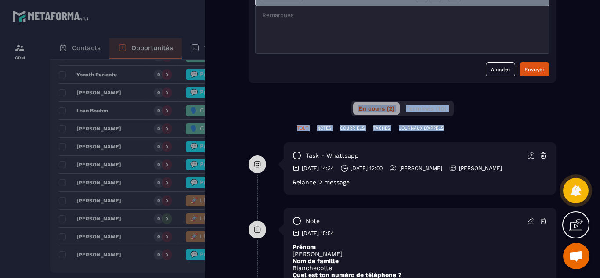  What do you see at coordinates (315, 261) in the screenshot?
I see `strong: Nom de famille` at bounding box center [315, 261].